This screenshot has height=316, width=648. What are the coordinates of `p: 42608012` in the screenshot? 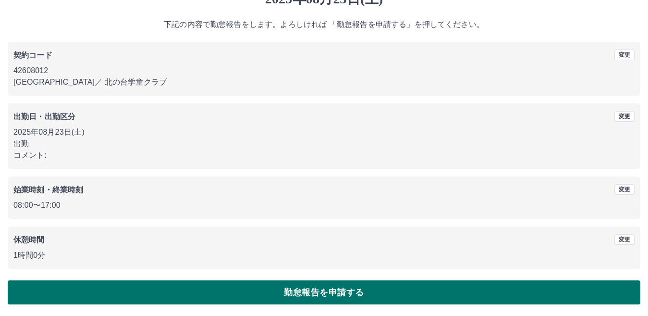 It's located at (324, 71).